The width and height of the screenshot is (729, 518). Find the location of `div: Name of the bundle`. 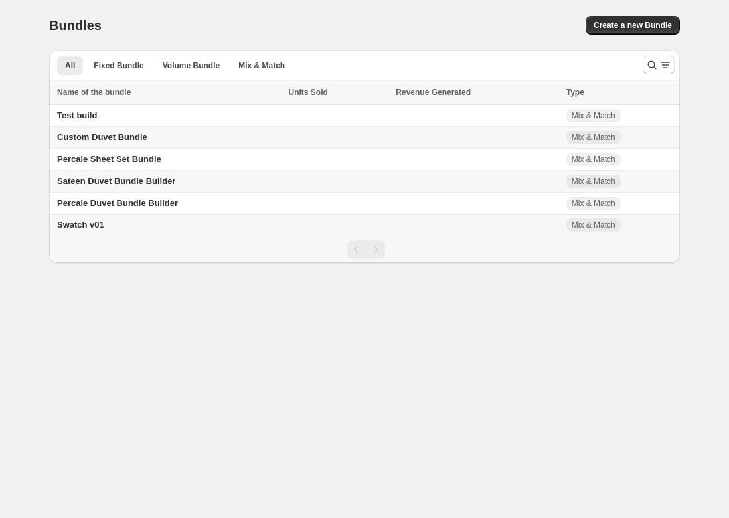

div: Name of the bundle is located at coordinates (169, 92).